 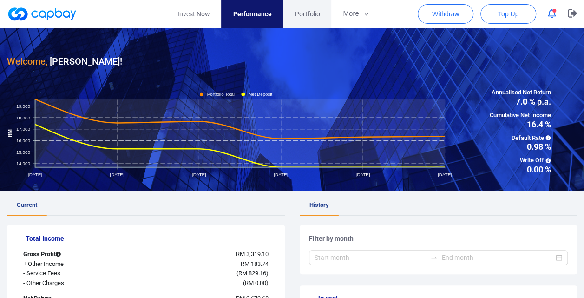 I want to click on input: End month, so click(x=498, y=258).